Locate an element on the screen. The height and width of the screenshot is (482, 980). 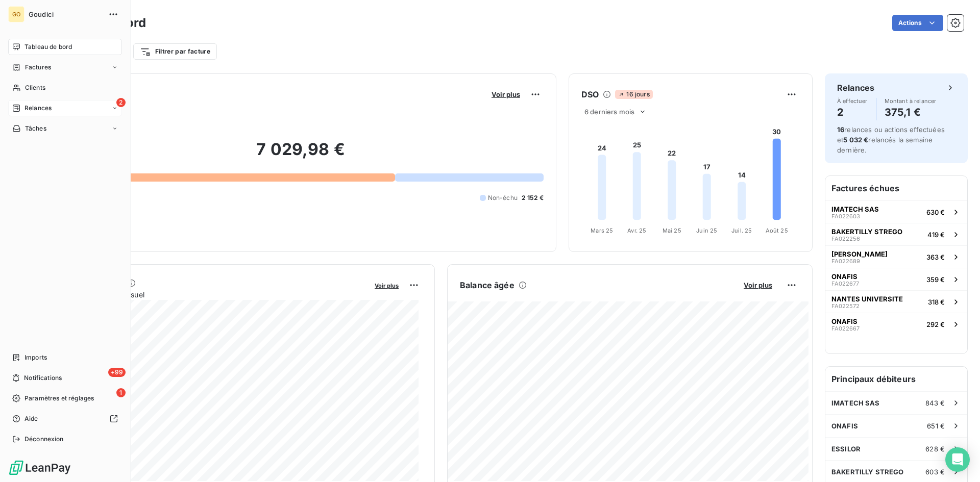
span: Montant à relancer is located at coordinates (911, 101).